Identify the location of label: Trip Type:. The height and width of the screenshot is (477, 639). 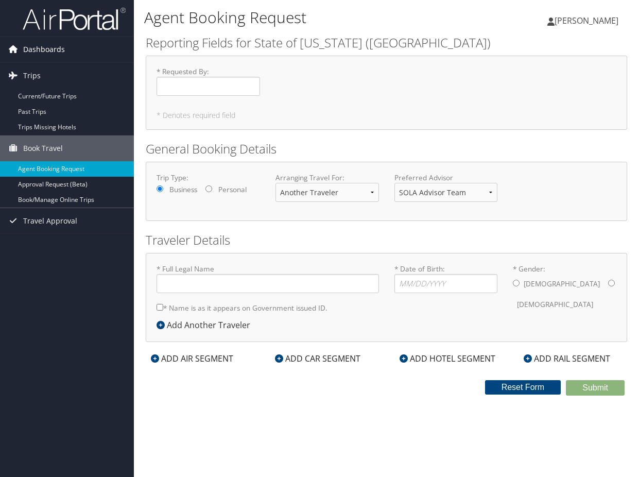
(208, 178).